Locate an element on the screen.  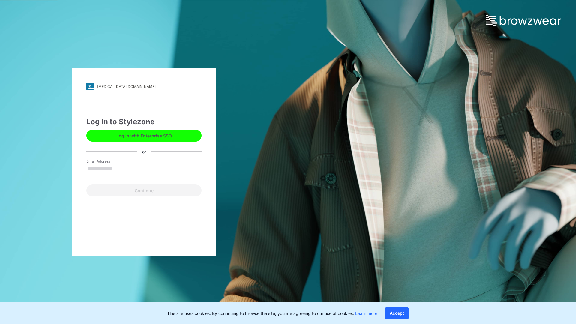
label: Email Address is located at coordinates (107, 161).